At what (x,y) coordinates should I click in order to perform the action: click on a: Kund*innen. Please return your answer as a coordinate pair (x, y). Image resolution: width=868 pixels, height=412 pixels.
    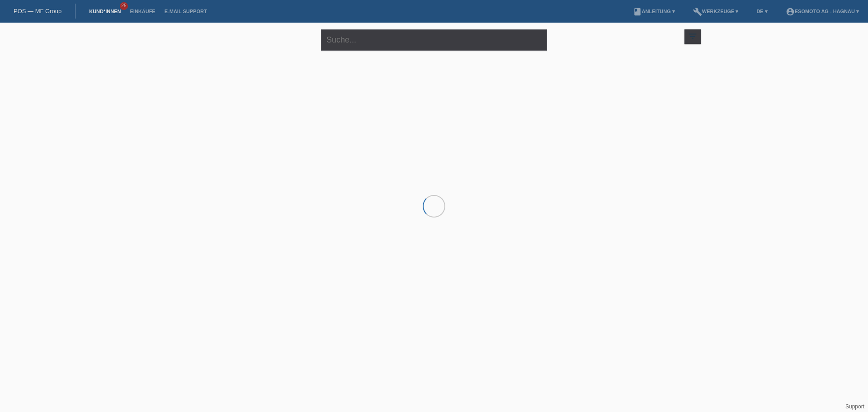
    Looking at the image, I should click on (105, 11).